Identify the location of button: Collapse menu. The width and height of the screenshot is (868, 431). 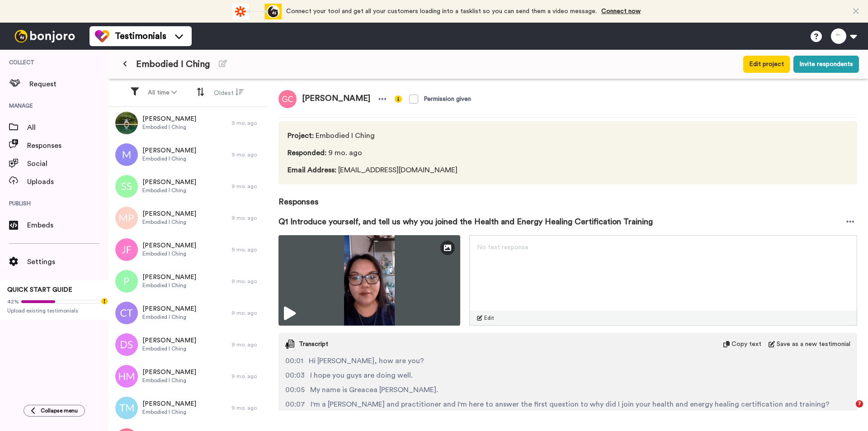
(54, 411).